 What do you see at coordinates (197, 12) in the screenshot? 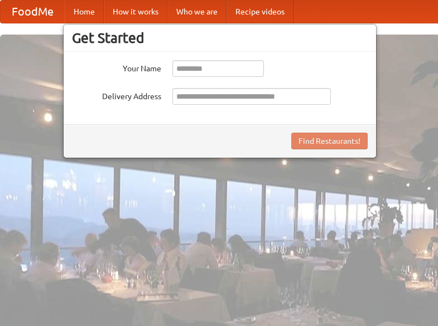
I see `a: Who we are` at bounding box center [197, 12].